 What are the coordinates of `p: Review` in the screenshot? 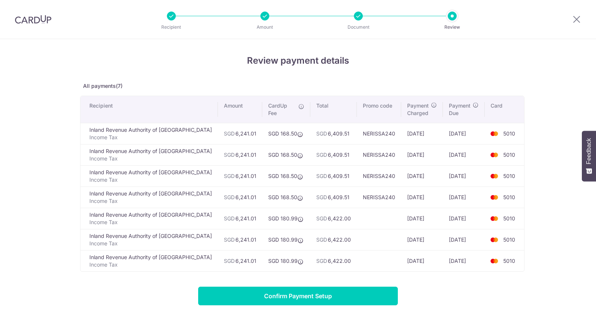 It's located at (452, 27).